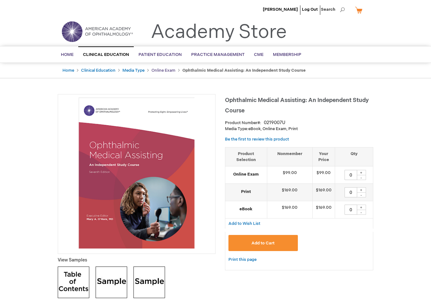 This screenshot has height=300, width=431. I want to click on th: Product Selection, so click(246, 157).